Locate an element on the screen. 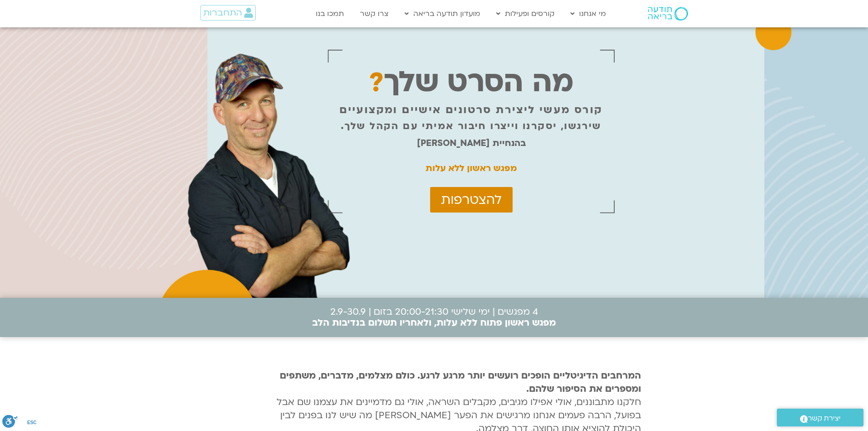 This screenshot has height=431, width=868. p: מה הסרט שלך is located at coordinates (471, 82).